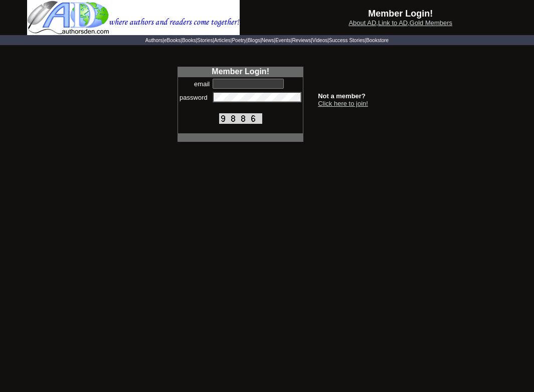  I want to click on a: Stories, so click(205, 40).